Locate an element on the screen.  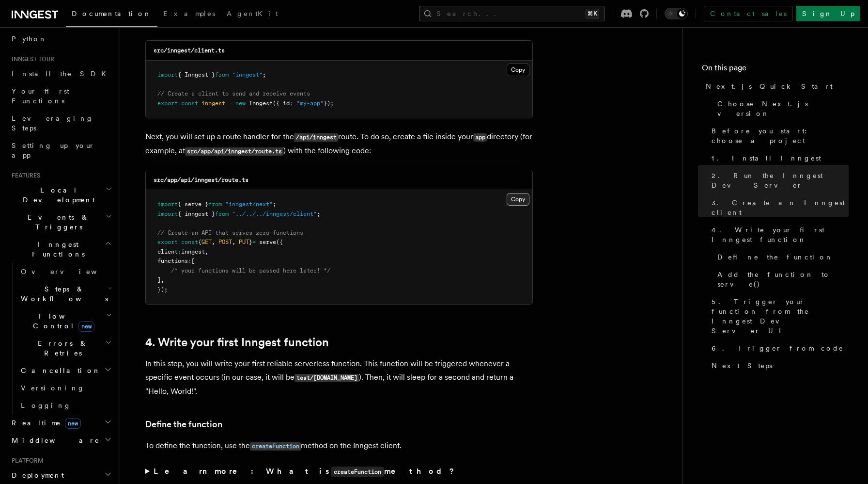
span: PUT is located at coordinates (243, 242).